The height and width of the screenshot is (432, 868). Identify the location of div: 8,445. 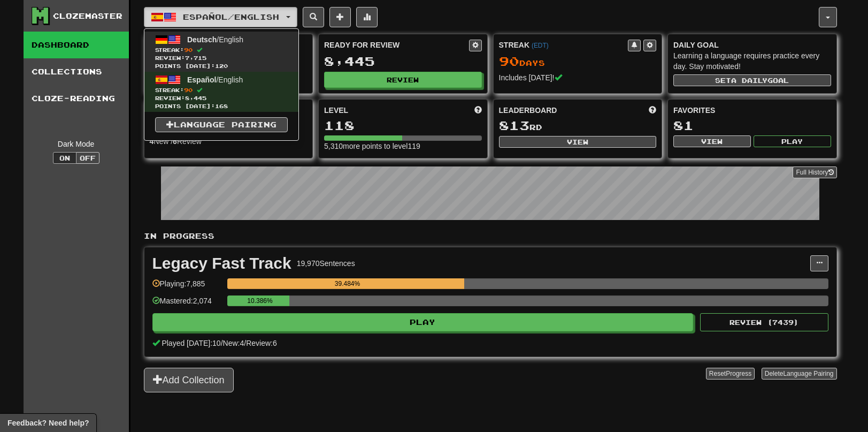
(403, 61).